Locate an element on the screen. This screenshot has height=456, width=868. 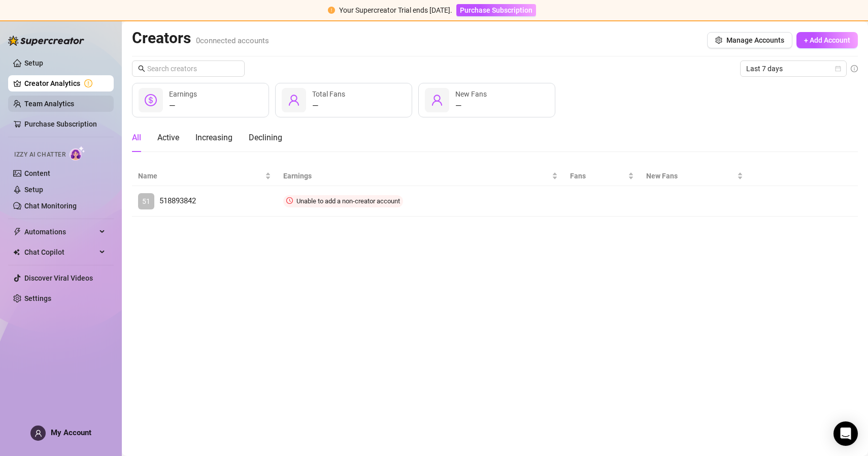
span: search is located at coordinates (142, 69).